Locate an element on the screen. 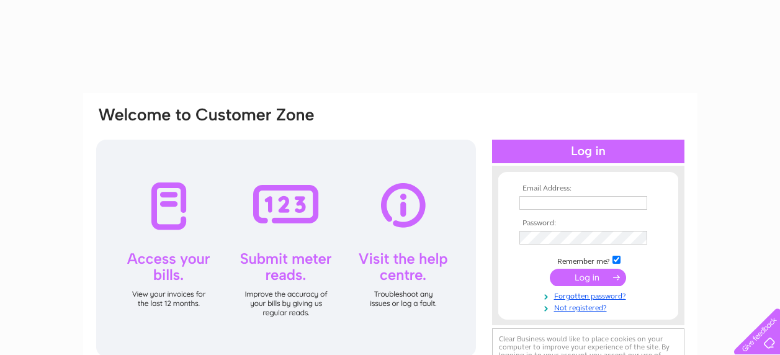 The height and width of the screenshot is (355, 780). a: Forgotten password? is located at coordinates (590, 295).